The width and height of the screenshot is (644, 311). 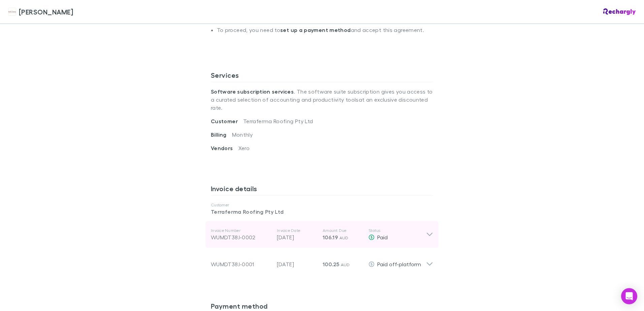 What do you see at coordinates (278, 121) in the screenshot?
I see `span: Terraferma Roofing Pty Ltd` at bounding box center [278, 121].